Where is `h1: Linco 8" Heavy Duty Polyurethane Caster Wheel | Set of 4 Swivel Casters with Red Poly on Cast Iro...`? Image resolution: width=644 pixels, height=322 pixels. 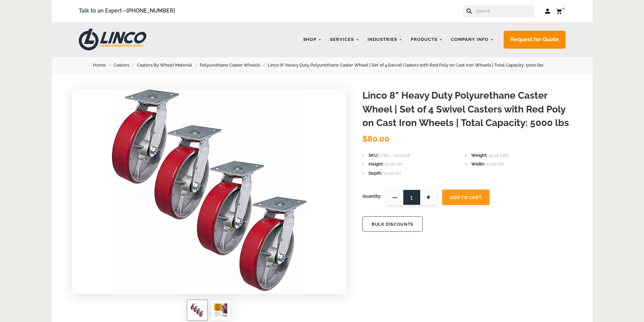
h1: Linco 8" Heavy Duty Polyurethane Caster Wheel | Set of 4 Swivel Casters with Red Poly on Cast Iro... is located at coordinates (467, 109).